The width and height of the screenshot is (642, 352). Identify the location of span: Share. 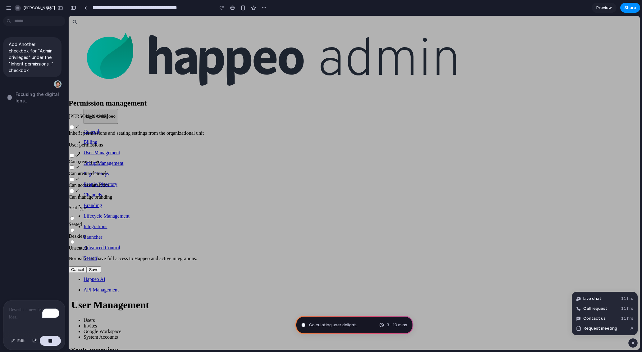
(630, 8).